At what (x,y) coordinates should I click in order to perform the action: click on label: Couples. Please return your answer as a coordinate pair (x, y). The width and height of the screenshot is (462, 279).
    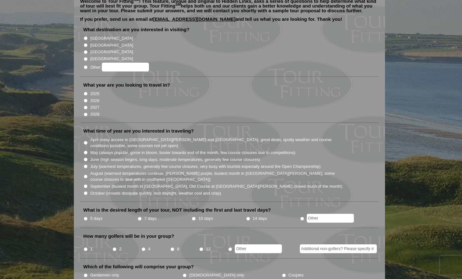
    Looking at the image, I should click on (296, 275).